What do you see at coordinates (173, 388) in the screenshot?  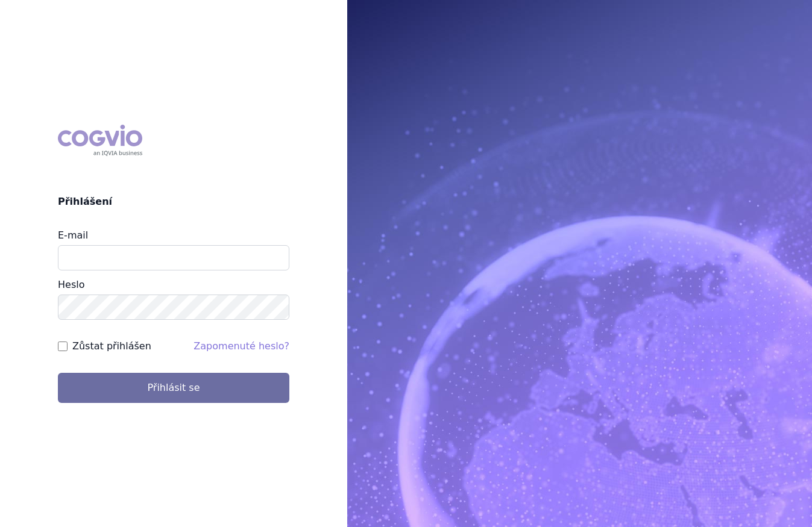 I see `button: Přihlásit se` at bounding box center [173, 388].